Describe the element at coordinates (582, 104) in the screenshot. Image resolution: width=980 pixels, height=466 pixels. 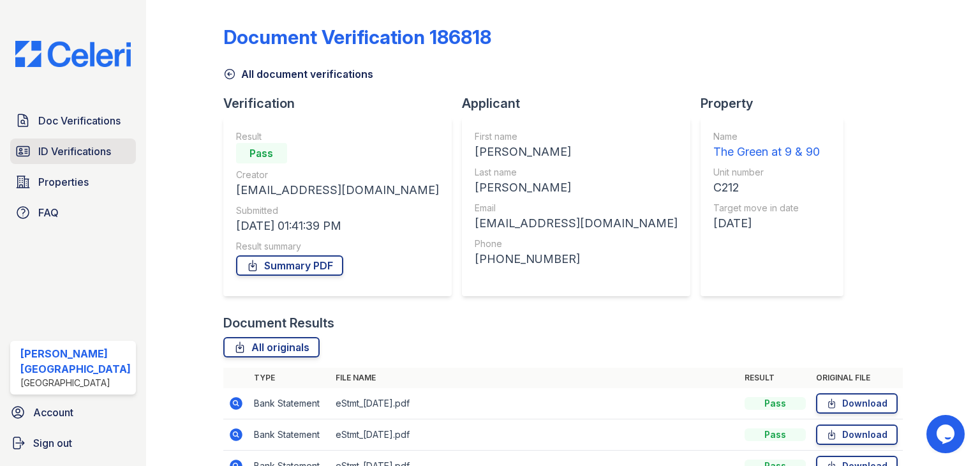
I see `div: Applicant` at that location.